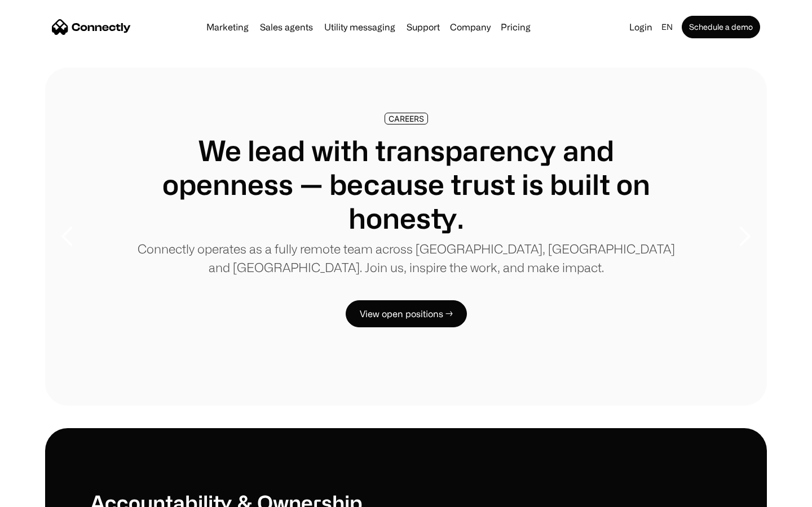 This screenshot has height=507, width=812. Describe the element at coordinates (406, 118) in the screenshot. I see `div: CAREERS` at that location.